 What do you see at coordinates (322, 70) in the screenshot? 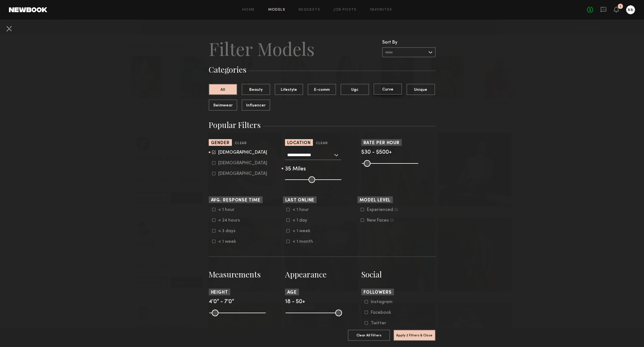
I see `h3: Categories` at bounding box center [322, 70].